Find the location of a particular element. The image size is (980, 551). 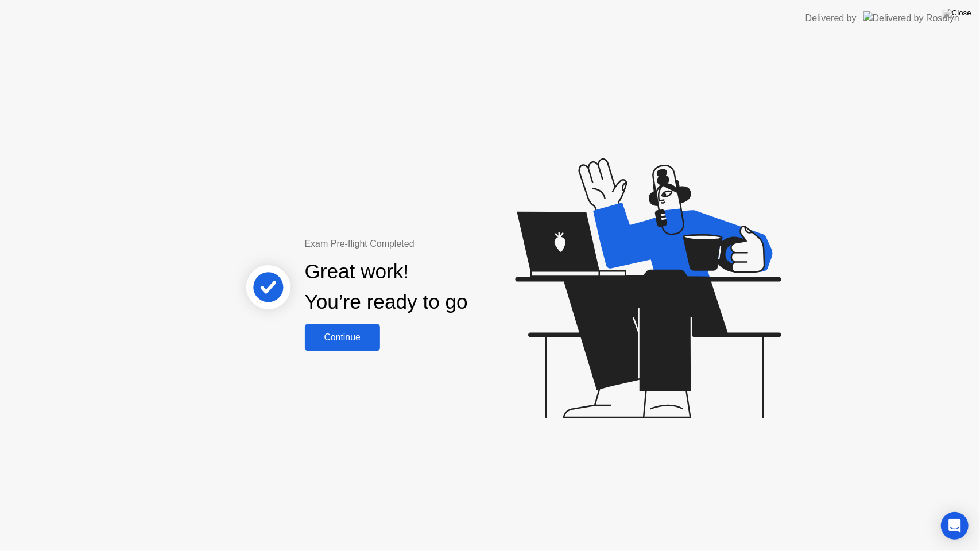

img: Close is located at coordinates (957, 13).